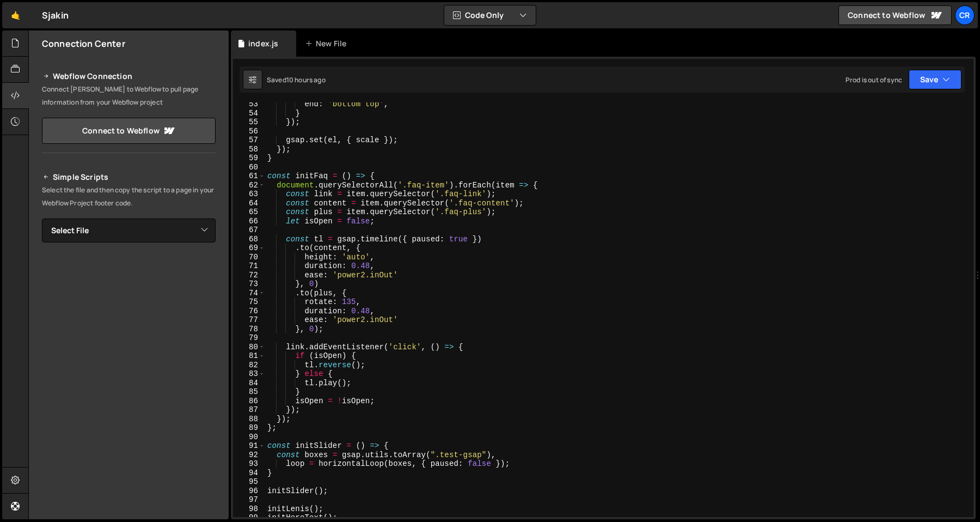  What do you see at coordinates (965, 15) in the screenshot?
I see `div: CR` at bounding box center [965, 15].